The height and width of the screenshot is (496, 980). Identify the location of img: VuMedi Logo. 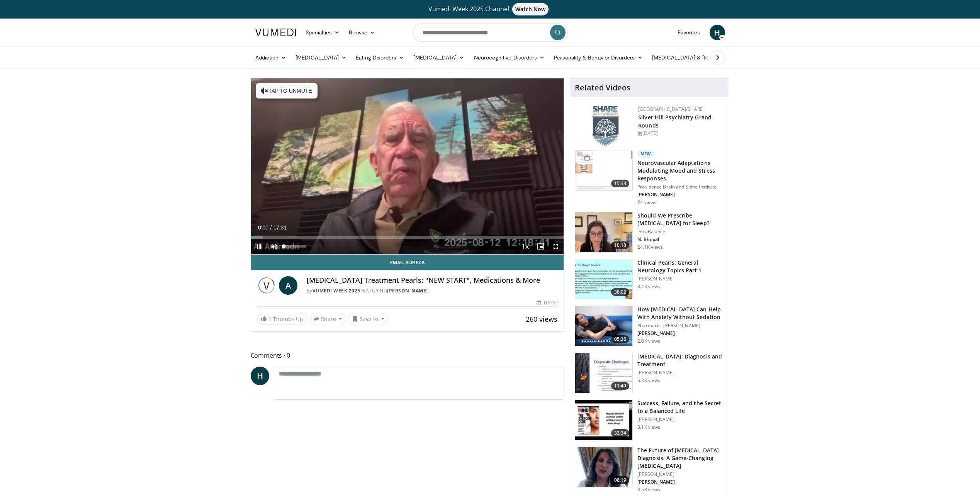
(276, 33).